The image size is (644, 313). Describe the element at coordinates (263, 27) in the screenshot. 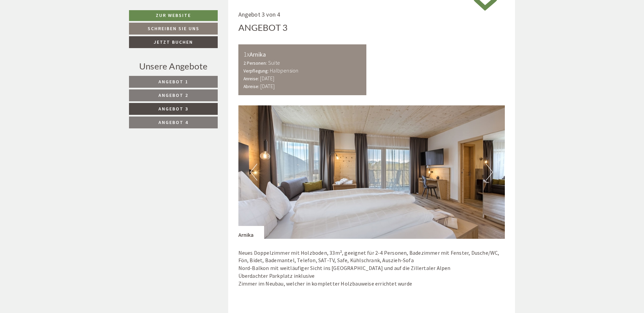

I see `div: Angebot 3` at that location.